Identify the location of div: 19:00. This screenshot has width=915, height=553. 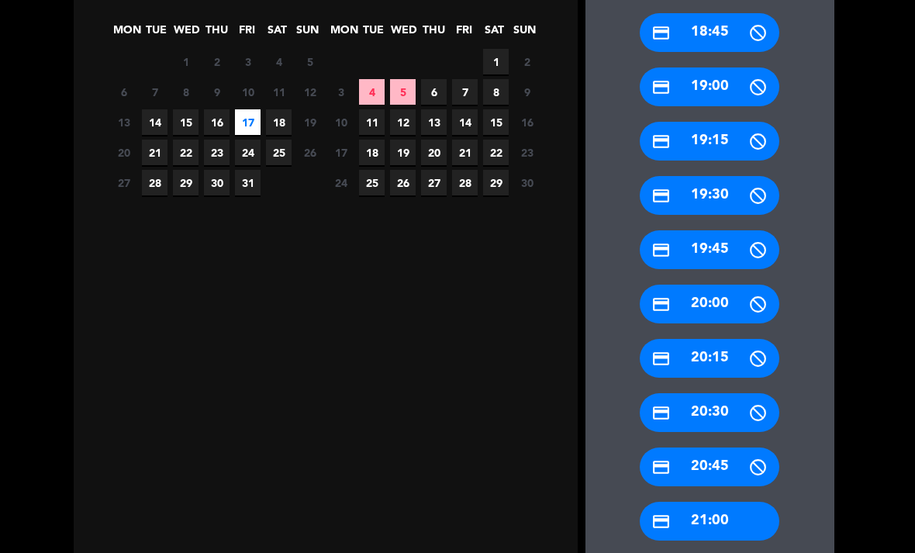
(709, 87).